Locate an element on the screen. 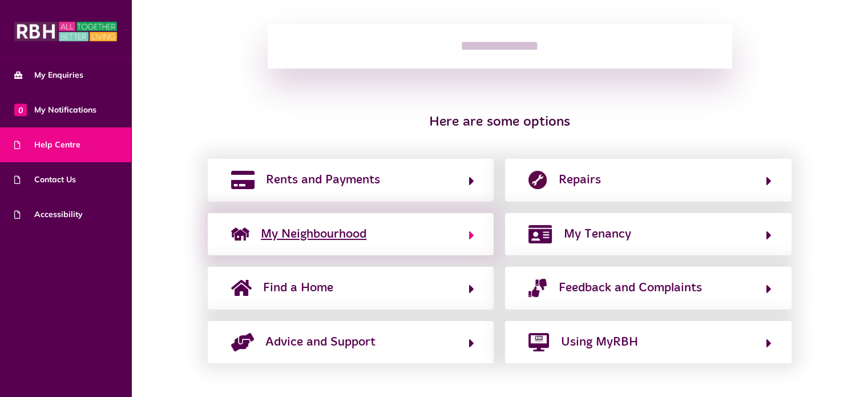  span: Feedback and Complaints is located at coordinates (630, 288).